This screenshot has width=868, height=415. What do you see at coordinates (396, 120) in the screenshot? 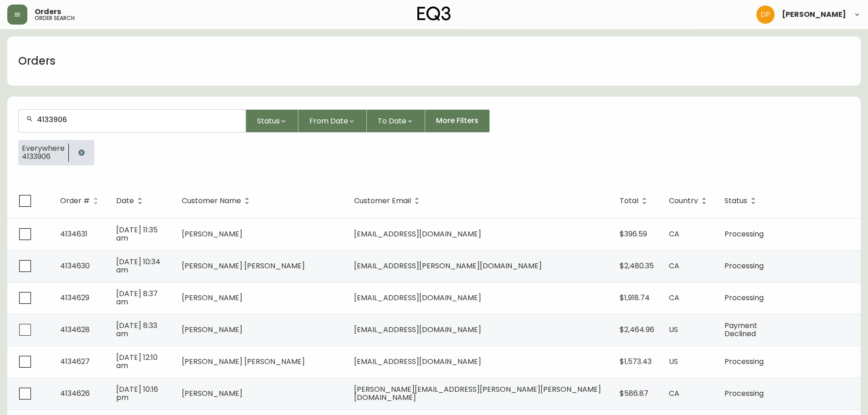
I see `button: To Date` at bounding box center [396, 120].